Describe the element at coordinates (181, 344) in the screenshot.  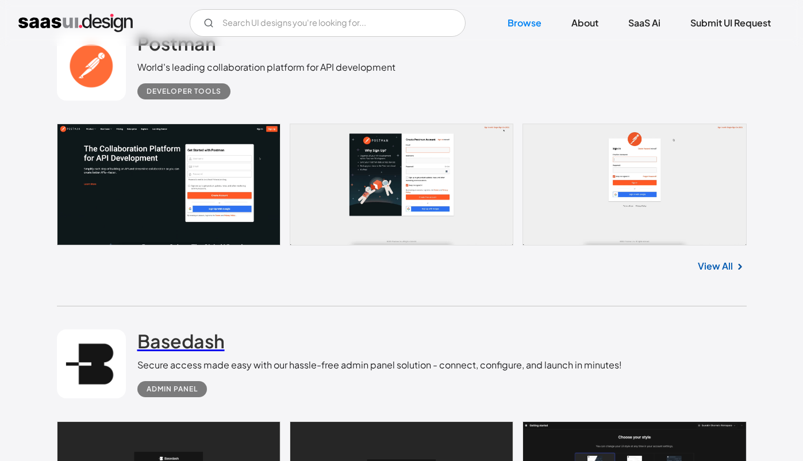
I see `a: Basedash` at that location.